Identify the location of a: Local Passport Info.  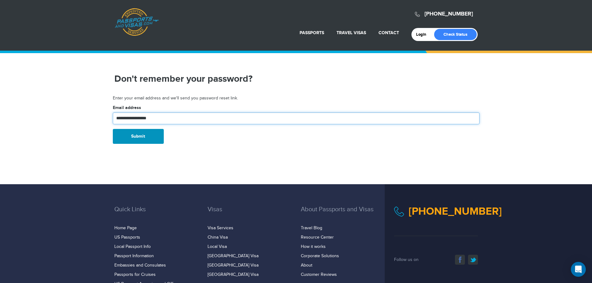
(132, 247).